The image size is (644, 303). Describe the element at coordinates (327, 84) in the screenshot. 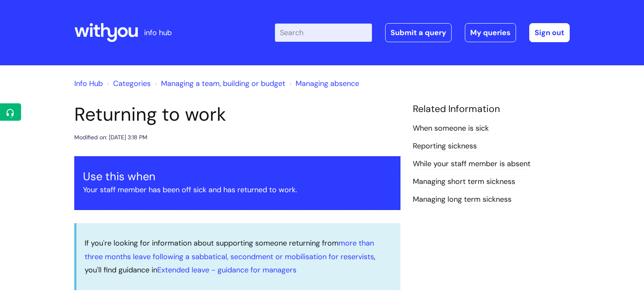

I see `a: Managing absence` at that location.